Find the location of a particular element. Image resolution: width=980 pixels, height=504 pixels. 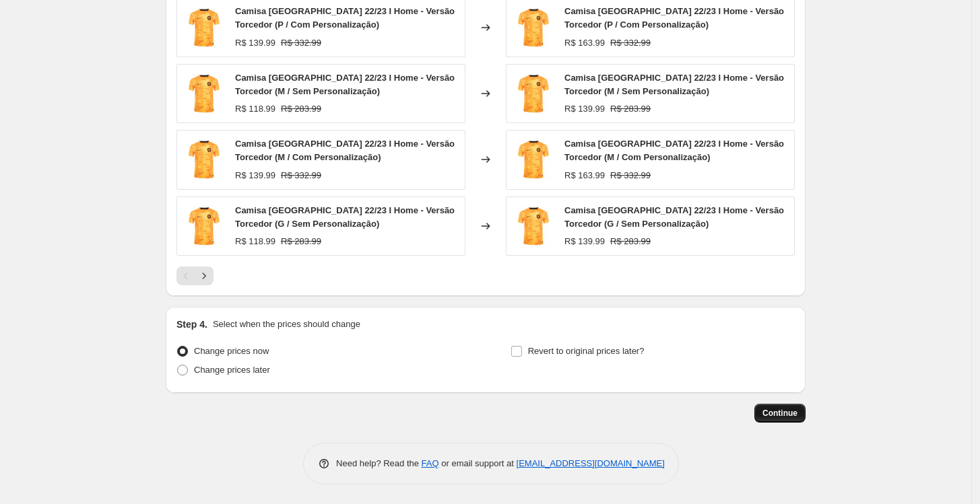

span: Continue is located at coordinates (781, 413).